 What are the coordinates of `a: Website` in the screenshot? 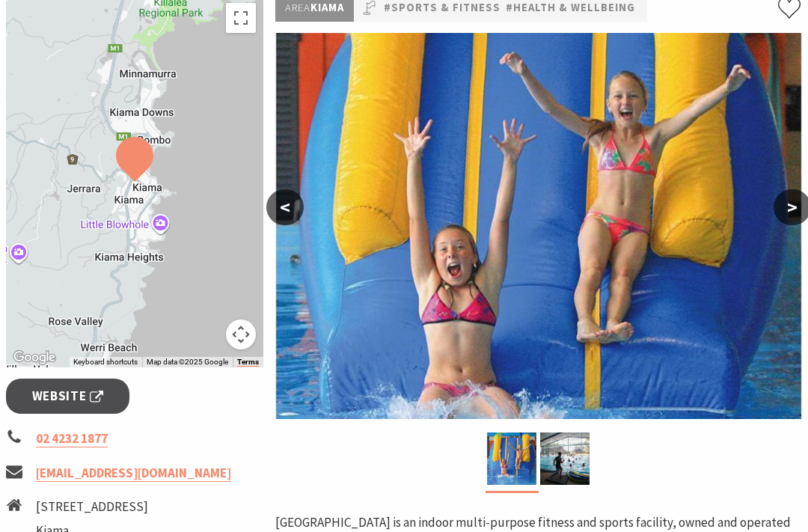 It's located at (68, 396).